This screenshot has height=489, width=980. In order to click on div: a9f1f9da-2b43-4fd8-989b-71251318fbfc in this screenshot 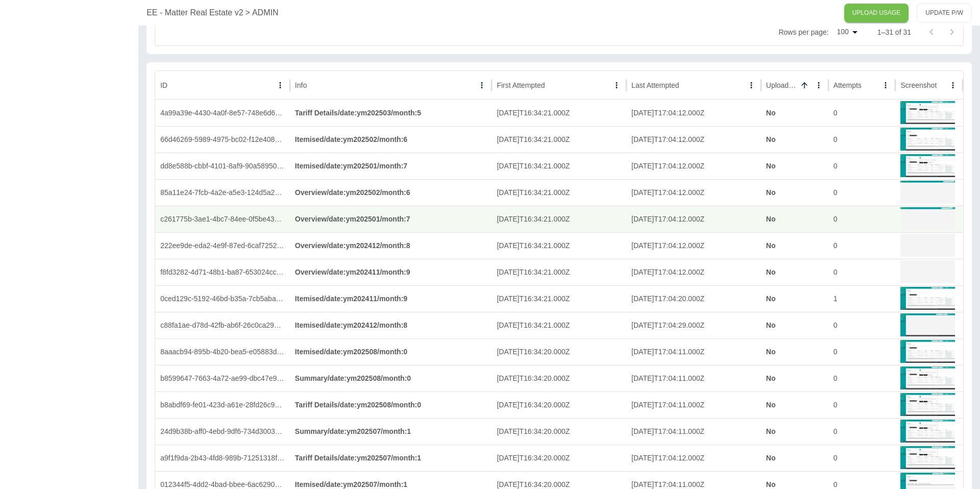, I will do `click(222, 458)`.